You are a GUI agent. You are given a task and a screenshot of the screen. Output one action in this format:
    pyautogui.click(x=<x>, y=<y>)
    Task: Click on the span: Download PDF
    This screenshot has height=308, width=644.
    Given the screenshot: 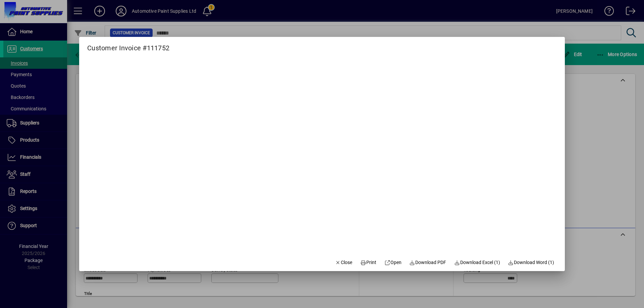 What is the action you would take?
    pyautogui.click(x=428, y=263)
    